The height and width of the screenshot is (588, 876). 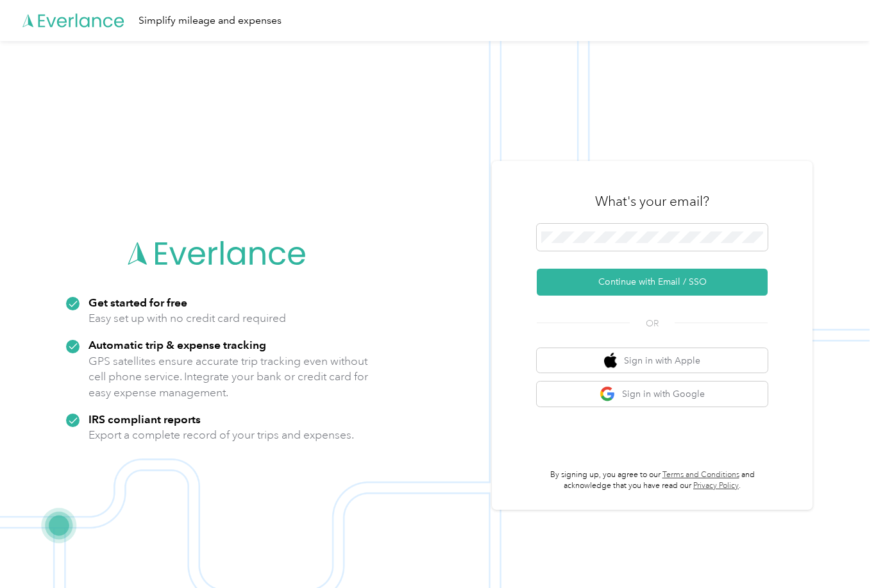 What do you see at coordinates (652, 324) in the screenshot?
I see `span: OR` at bounding box center [652, 324].